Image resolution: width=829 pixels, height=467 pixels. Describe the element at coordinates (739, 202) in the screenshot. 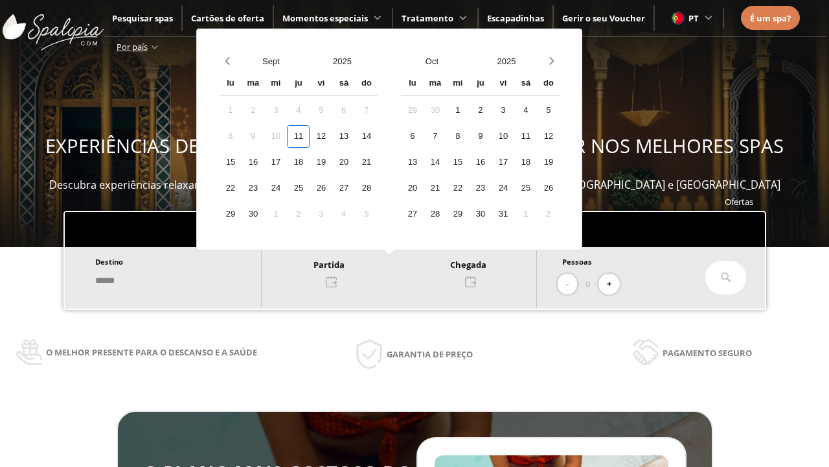

I see `span: Ofertas` at that location.